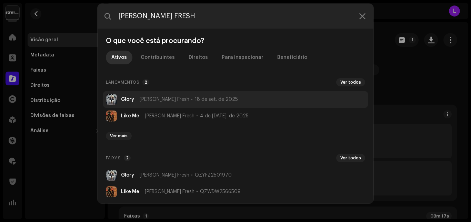 The image size is (471, 222). What do you see at coordinates (213, 176) in the screenshot?
I see `span: QZYFZ2501970` at bounding box center [213, 176].